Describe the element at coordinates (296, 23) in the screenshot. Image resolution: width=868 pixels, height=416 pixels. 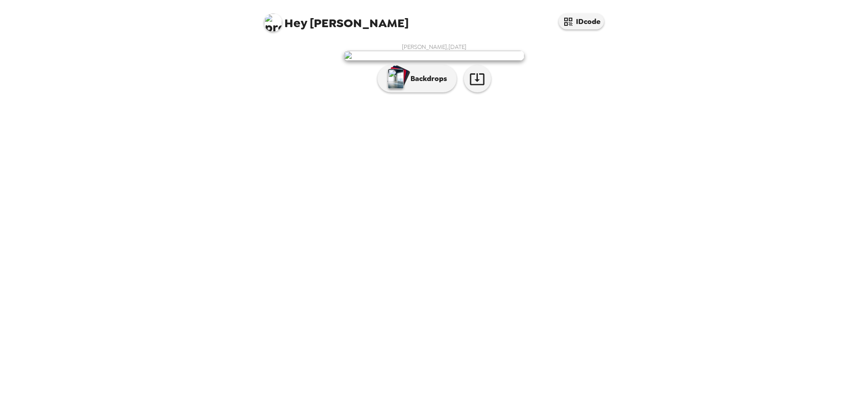
I see `span: Hey` at that location.